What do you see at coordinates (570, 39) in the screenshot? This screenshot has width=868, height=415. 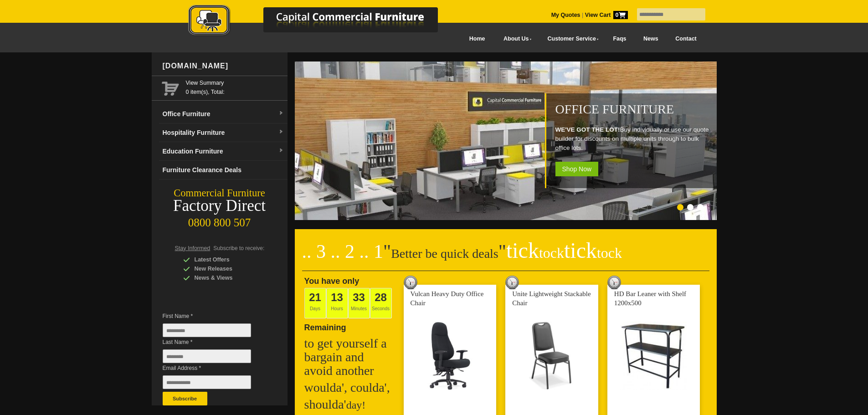 I see `a: Customer Service` at bounding box center [570, 39].